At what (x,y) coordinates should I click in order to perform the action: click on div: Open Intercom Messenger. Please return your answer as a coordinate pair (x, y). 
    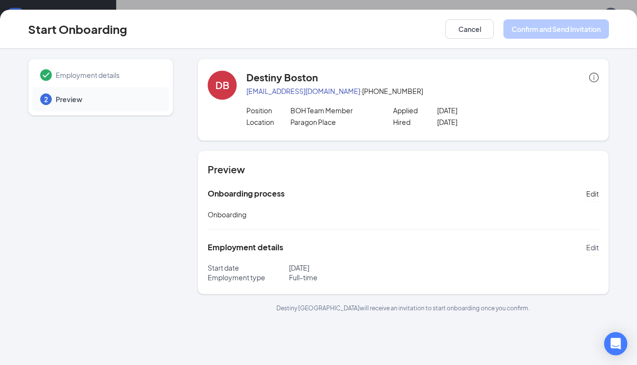
    Looking at the image, I should click on (616, 344).